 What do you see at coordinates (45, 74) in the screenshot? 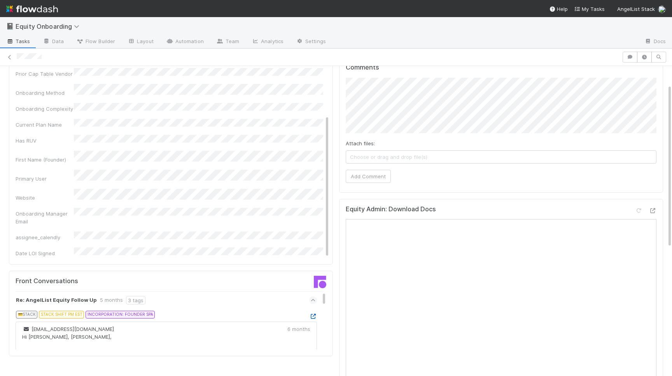
I see `div: Prior Cap Table Vendor` at bounding box center [45, 74].